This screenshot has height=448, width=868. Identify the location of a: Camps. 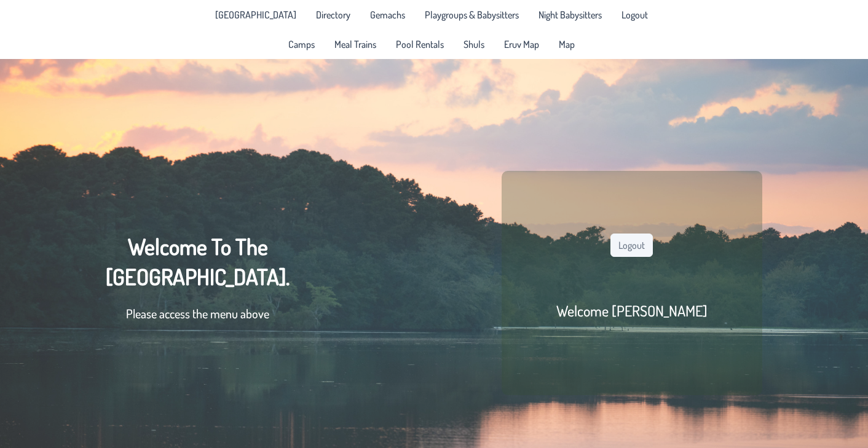
(301, 44).